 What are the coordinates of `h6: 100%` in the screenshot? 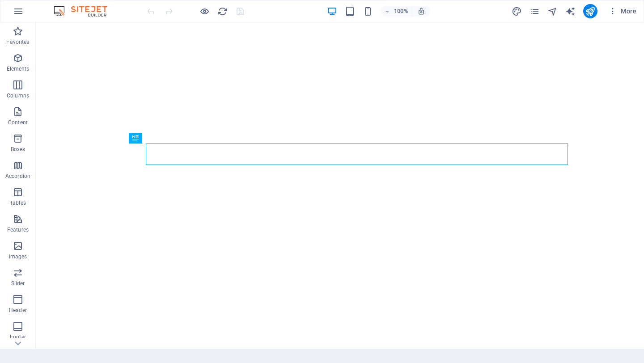 It's located at (401, 11).